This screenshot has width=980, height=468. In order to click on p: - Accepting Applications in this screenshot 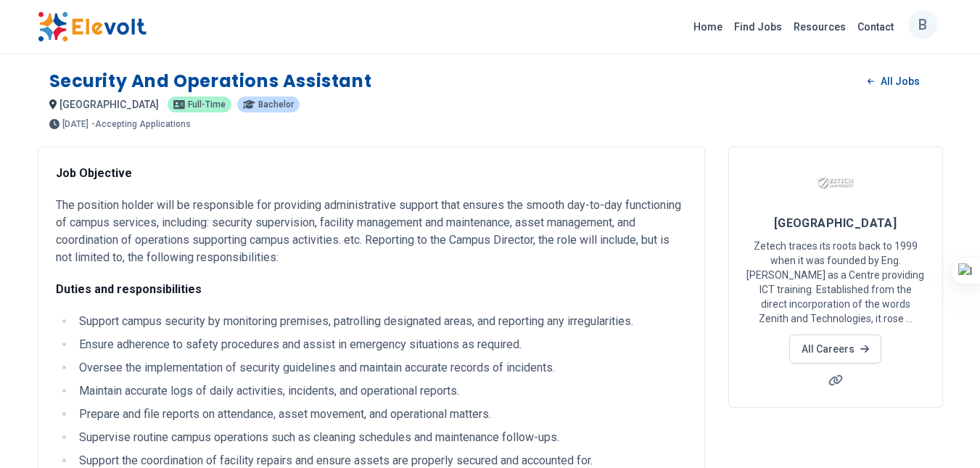, I will do `click(141, 124)`.